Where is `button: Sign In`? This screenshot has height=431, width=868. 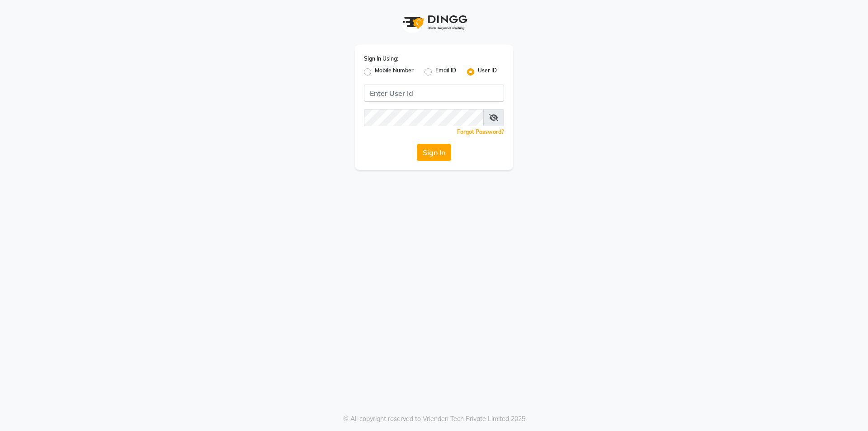 button: Sign In is located at coordinates (434, 152).